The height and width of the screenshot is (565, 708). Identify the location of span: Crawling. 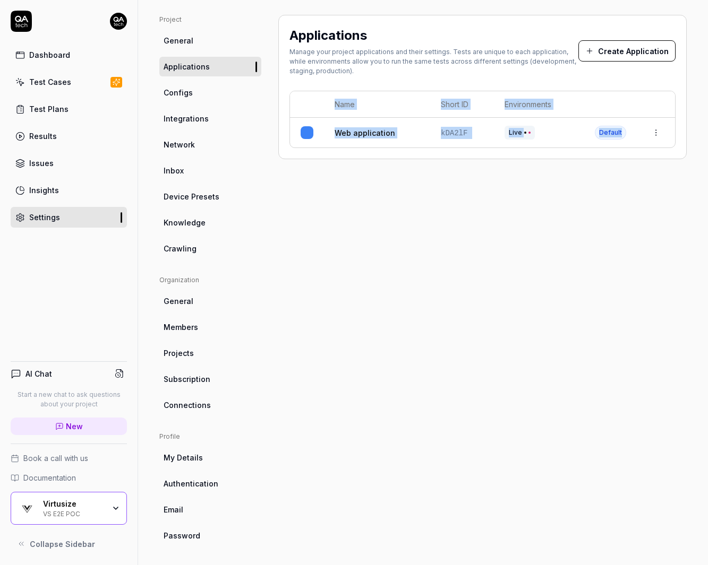
(180, 248).